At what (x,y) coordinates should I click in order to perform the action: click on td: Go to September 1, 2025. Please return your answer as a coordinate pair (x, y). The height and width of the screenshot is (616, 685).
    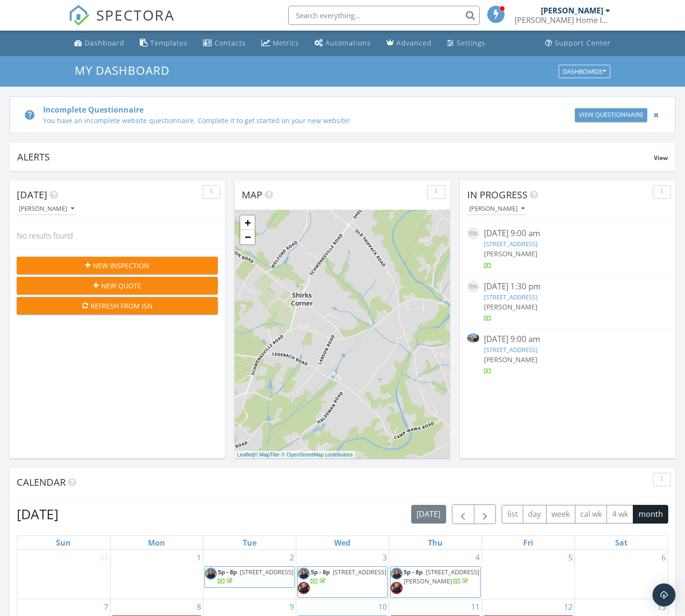
    Looking at the image, I should click on (157, 574).